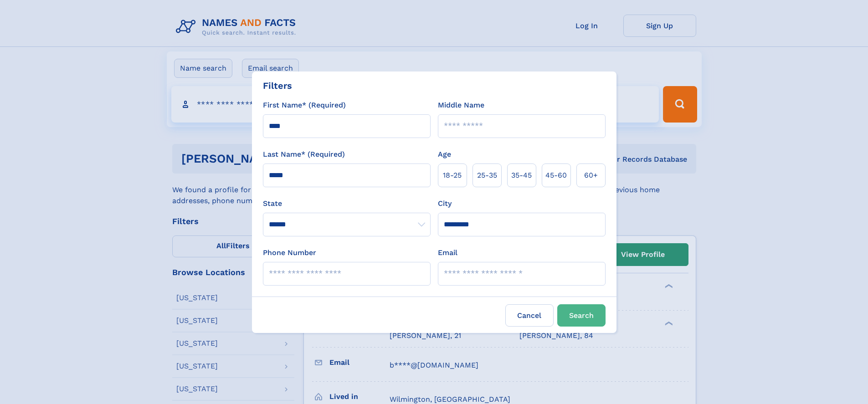 The height and width of the screenshot is (404, 868). I want to click on label: State, so click(347, 203).